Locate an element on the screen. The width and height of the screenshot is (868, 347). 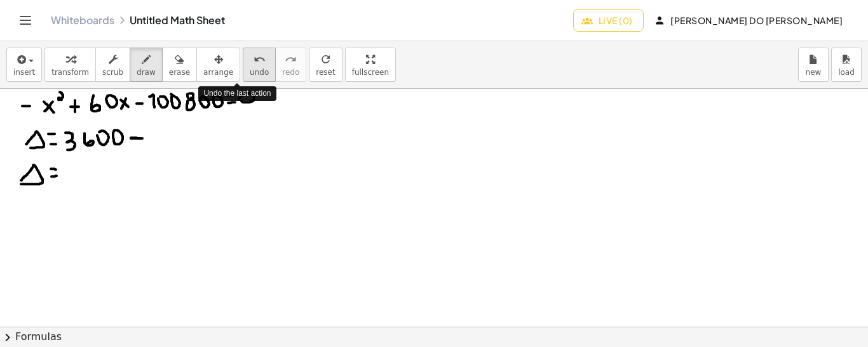
button: scrub is located at coordinates (112, 65).